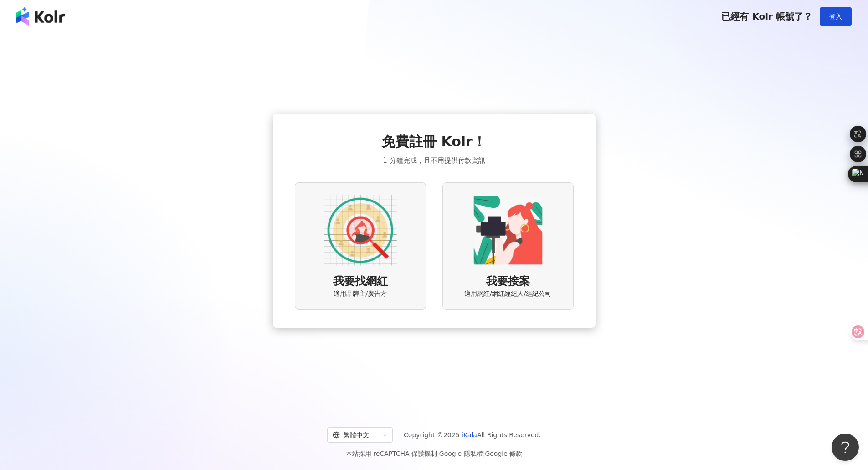 This screenshot has height=470, width=868. I want to click on button: 登入, so click(836, 16).